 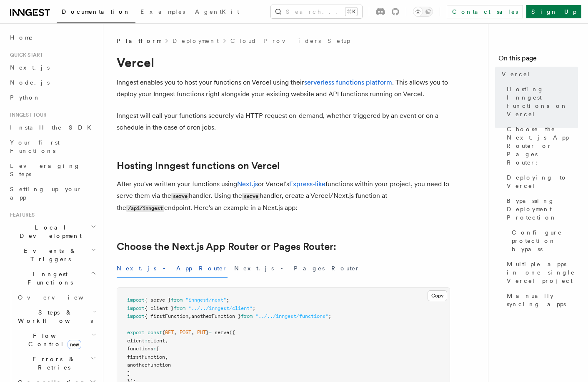 I want to click on button: Errors & Retries, so click(x=56, y=363).